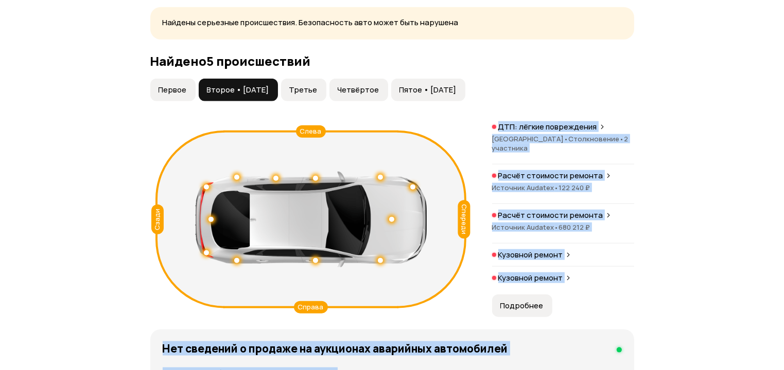  I want to click on button: Первое, so click(173, 90).